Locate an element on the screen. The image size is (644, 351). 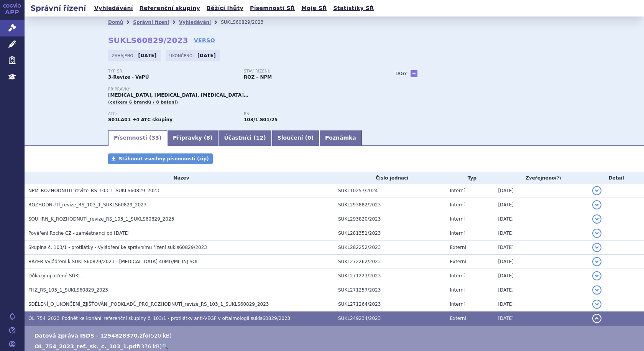
span: 520 kB is located at coordinates (160, 336).